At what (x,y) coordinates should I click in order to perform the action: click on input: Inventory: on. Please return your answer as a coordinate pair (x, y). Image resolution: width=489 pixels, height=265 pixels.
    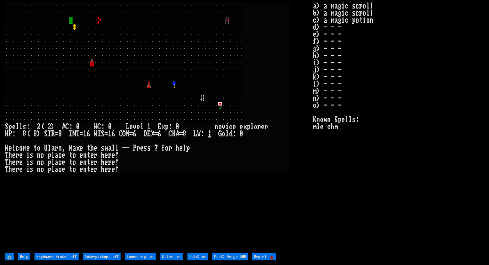
    Looking at the image, I should click on (140, 257).